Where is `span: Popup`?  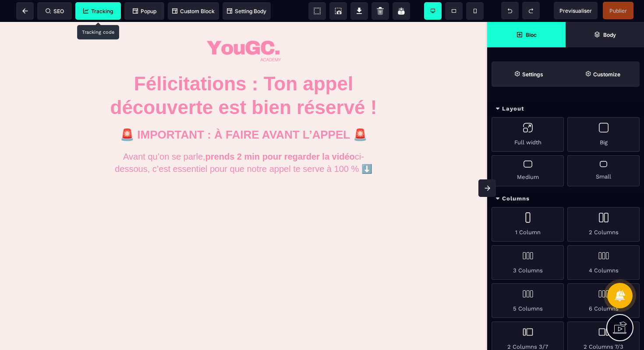
span: Popup is located at coordinates (145, 11).